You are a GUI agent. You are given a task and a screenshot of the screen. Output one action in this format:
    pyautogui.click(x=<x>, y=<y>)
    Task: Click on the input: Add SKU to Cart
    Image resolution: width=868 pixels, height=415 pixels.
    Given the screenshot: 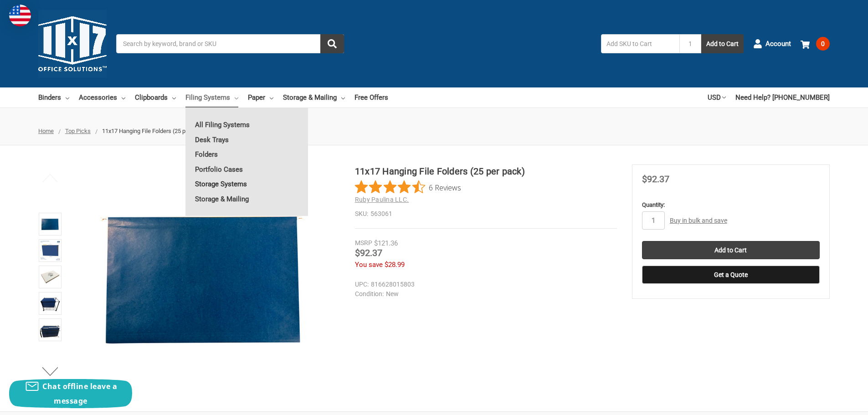 What is the action you would take?
    pyautogui.click(x=640, y=44)
    